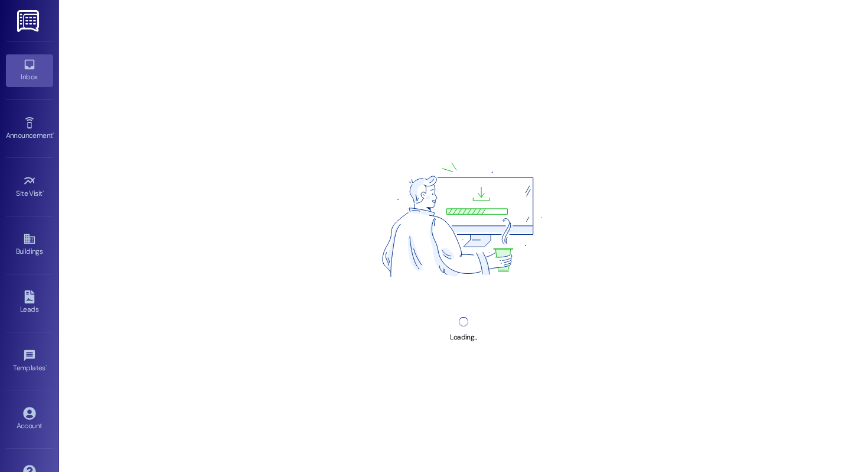  What do you see at coordinates (30, 361) in the screenshot?
I see `a: Templates •` at bounding box center [30, 361].